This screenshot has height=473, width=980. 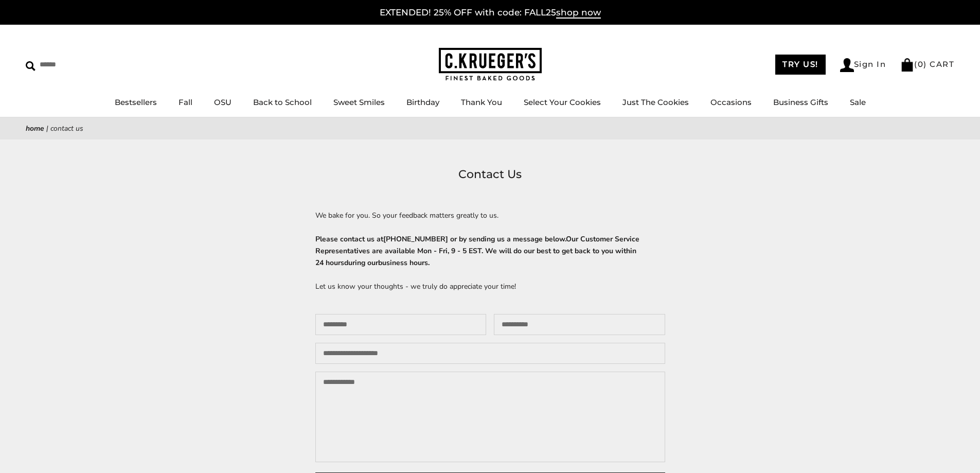 I want to click on a: (0) CART, so click(x=926, y=64).